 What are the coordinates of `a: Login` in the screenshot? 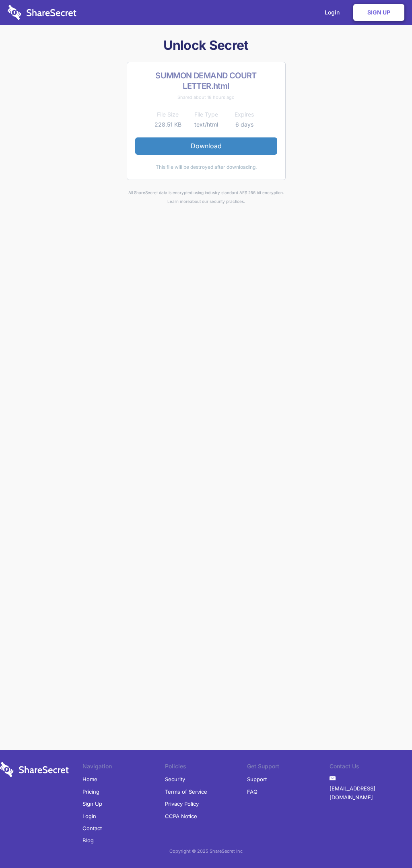 It's located at (89, 817).